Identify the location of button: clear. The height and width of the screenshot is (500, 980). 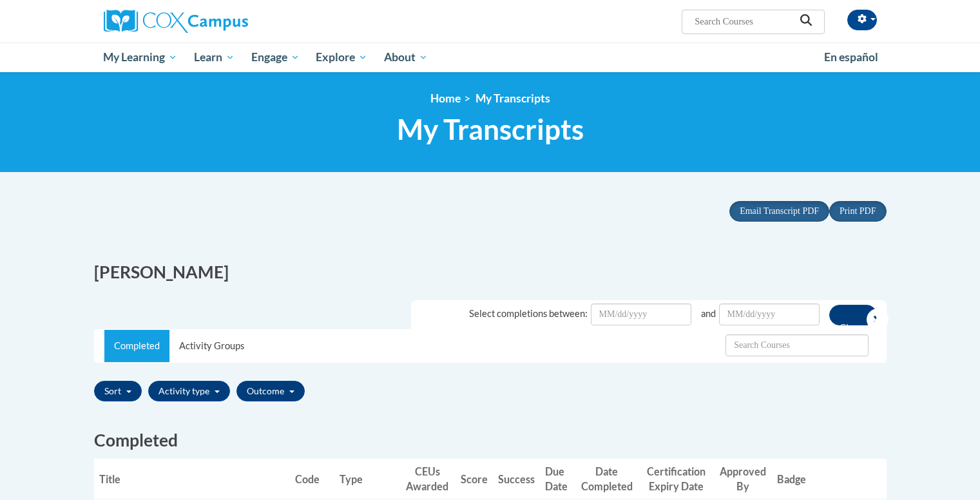
(854, 315).